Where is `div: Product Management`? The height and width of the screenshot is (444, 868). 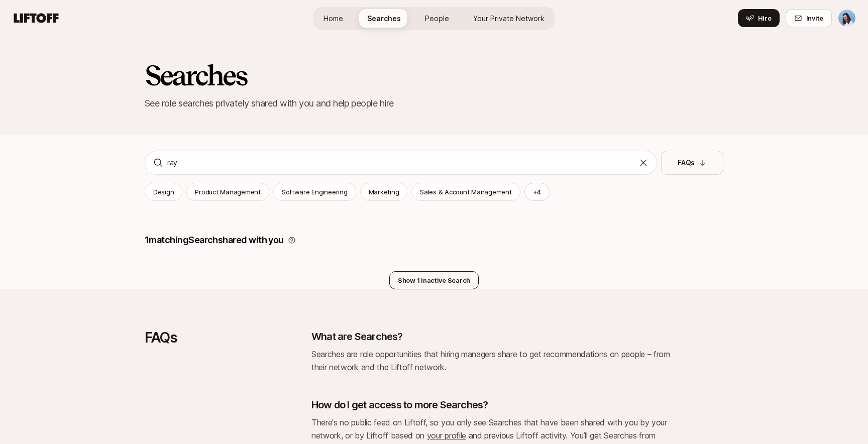 div: Product Management is located at coordinates (228, 192).